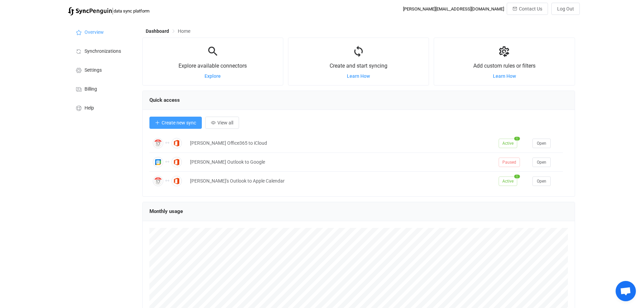 The width and height of the screenshot is (644, 308). Describe the element at coordinates (109, 11) in the screenshot. I see `a: |data sync platform` at that location.